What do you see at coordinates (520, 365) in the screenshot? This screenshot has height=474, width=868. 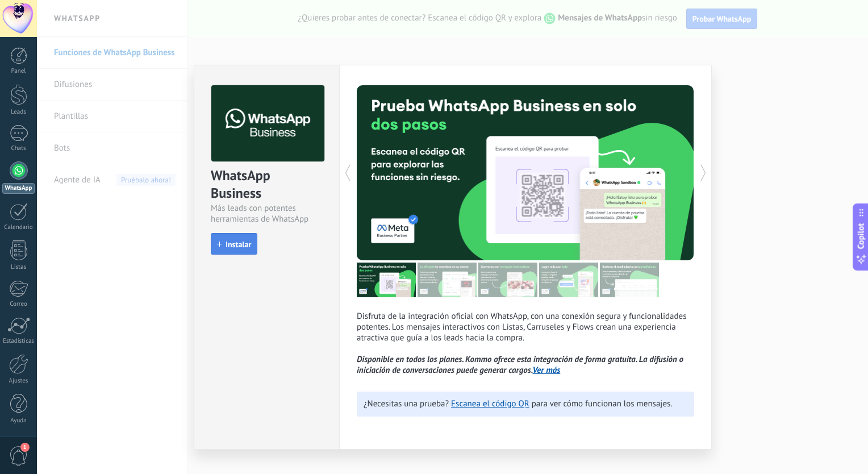 I see `i: Disponible en todos los planes. Kommo ofrece esta integración de forma gratuita. La difusión o in...` at bounding box center [520, 365].